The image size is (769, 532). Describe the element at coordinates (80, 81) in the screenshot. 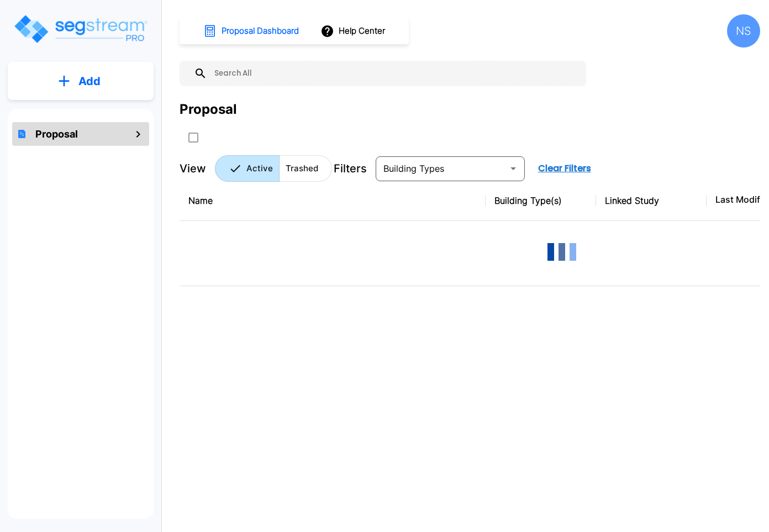

I see `button: Add` at that location.